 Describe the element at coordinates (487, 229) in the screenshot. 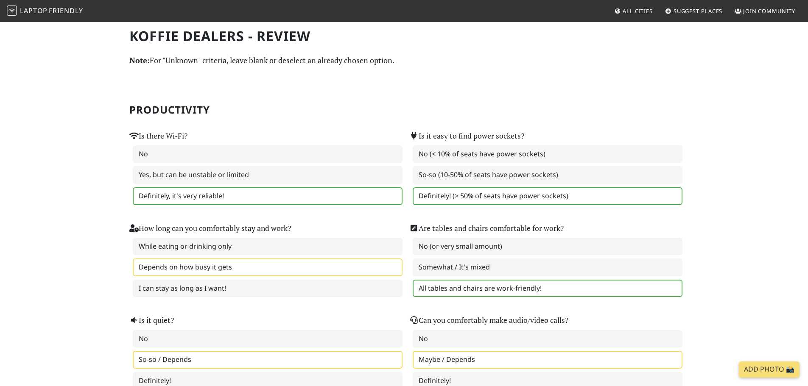

I see `label: Are tables and chairs comfortable for work?` at that location.